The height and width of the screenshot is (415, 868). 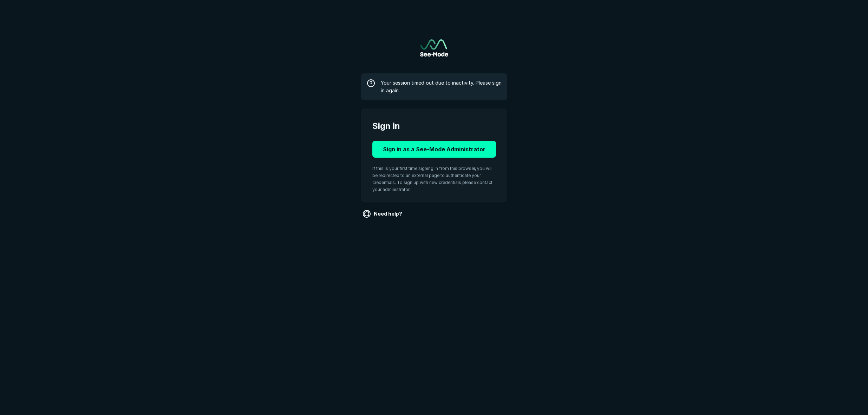 I want to click on a: Go to sign in, so click(x=434, y=48).